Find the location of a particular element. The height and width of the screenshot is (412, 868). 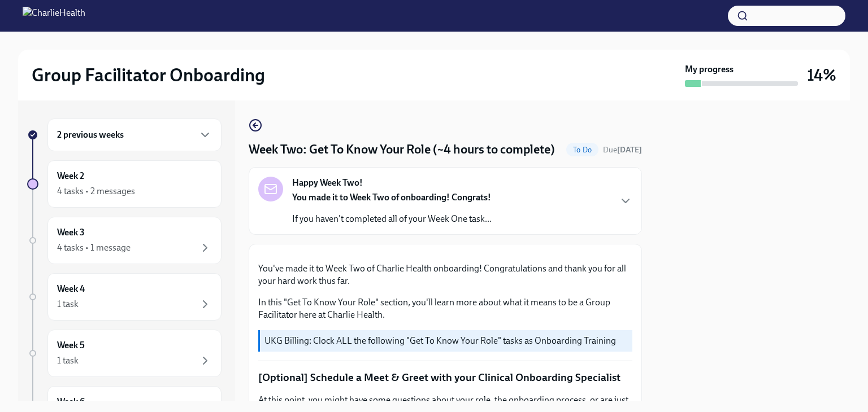

div: 2 previous weeks is located at coordinates (135, 134).